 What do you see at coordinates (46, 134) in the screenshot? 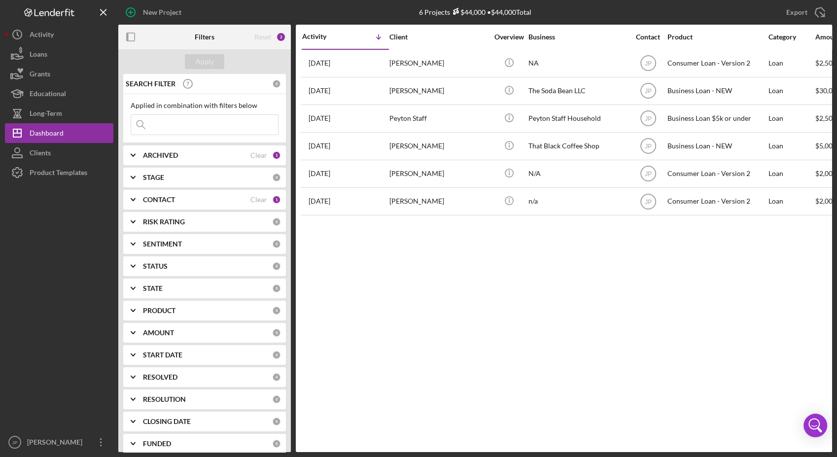
I see `div: Dashboard` at bounding box center [46, 134].